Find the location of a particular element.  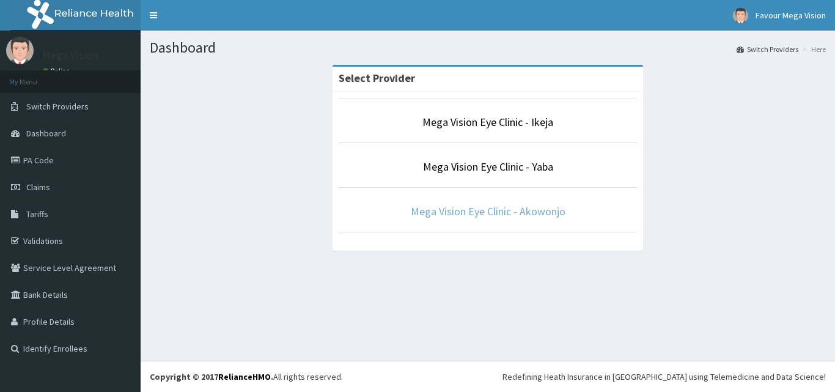

a: Switch Providers is located at coordinates (767, 49).